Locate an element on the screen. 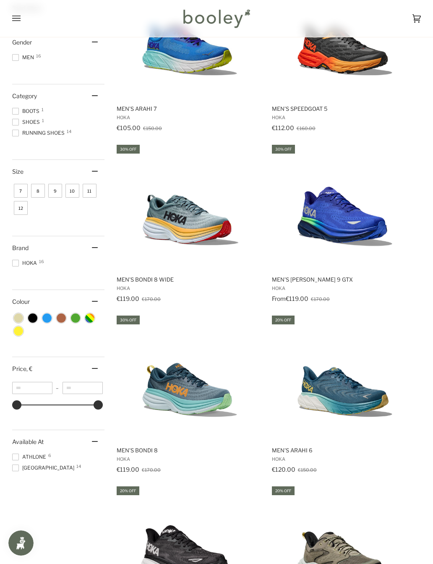 The width and height of the screenshot is (433, 564). span: Men's Arahi 6 is located at coordinates (345, 450).